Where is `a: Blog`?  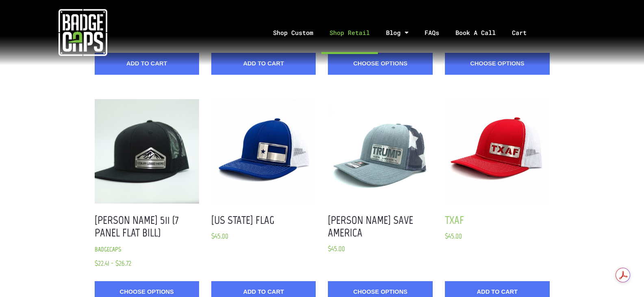 a: Blog is located at coordinates (397, 33).